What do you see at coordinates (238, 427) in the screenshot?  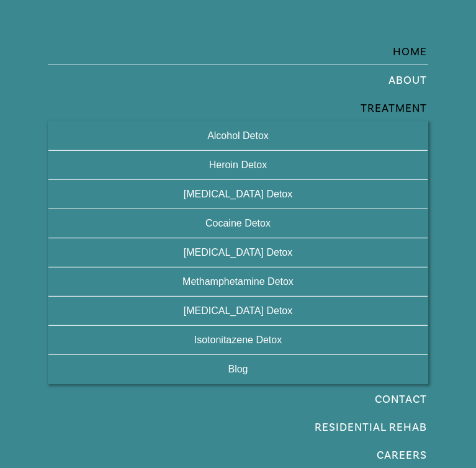 I see `a: Residential Rehab` at bounding box center [238, 427].